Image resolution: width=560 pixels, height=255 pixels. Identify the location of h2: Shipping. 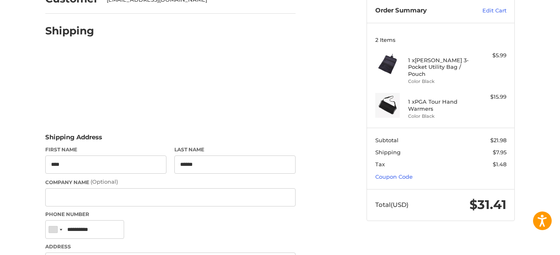
(70, 31).